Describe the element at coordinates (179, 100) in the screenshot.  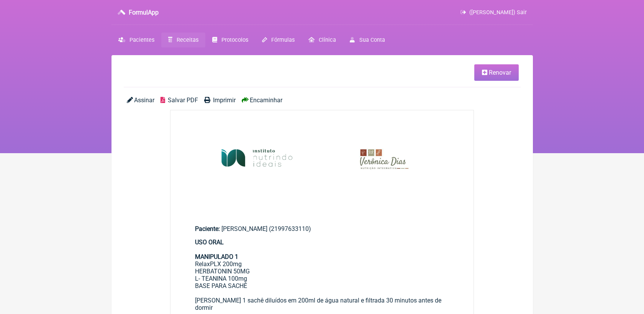
I see `a: Salvar PDF` at that location.